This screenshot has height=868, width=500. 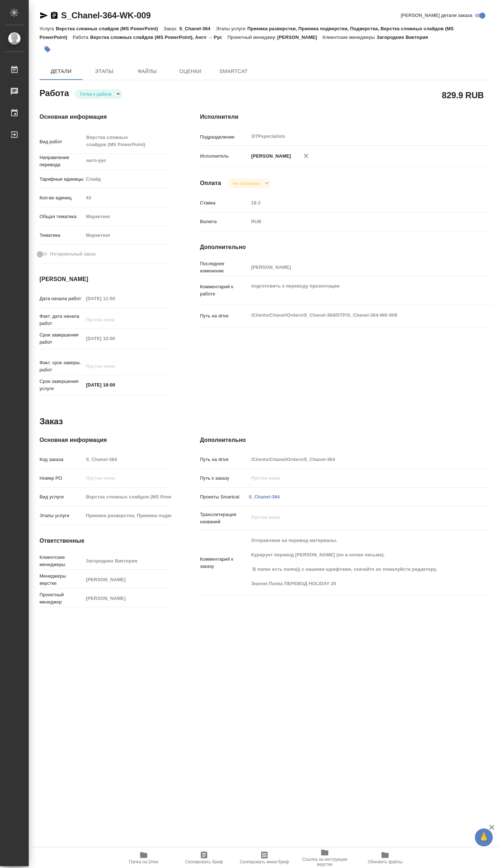 I want to click on p: Срок завершения работ, so click(x=61, y=339).